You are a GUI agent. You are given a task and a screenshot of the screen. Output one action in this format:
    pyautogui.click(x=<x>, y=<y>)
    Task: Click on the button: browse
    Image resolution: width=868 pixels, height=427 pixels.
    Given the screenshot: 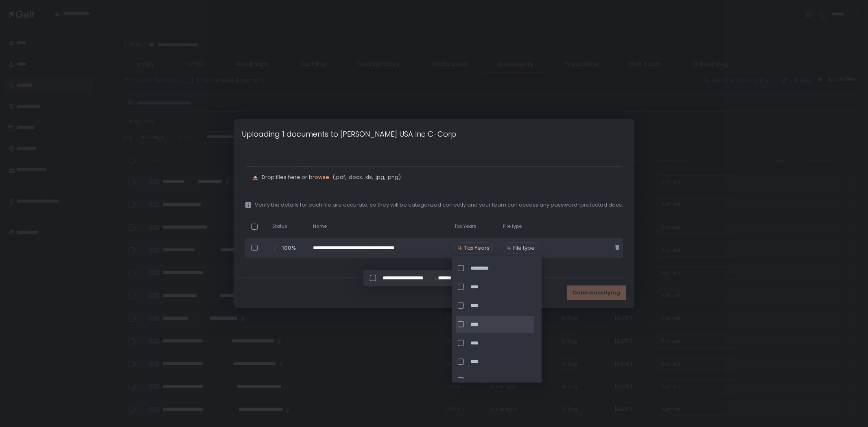 What is the action you would take?
    pyautogui.click(x=319, y=178)
    